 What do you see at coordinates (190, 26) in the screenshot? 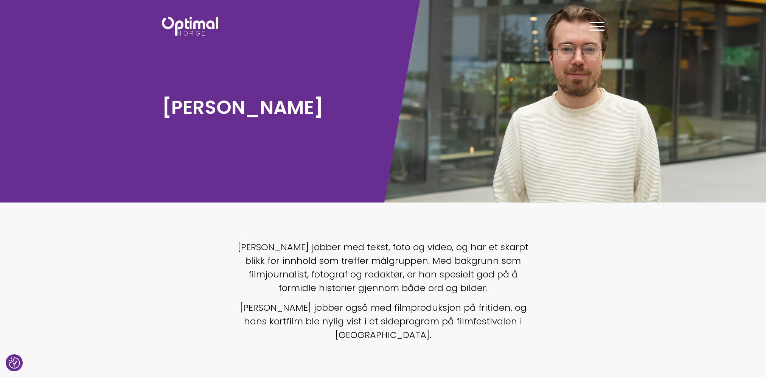
I see `img: Optimal Norge` at bounding box center [190, 26].